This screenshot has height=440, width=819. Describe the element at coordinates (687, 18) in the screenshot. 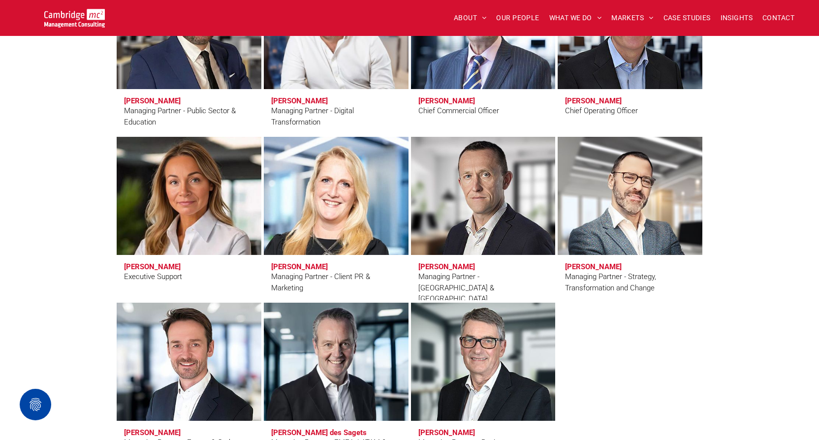

I see `a: CASE STUDIES` at that location.